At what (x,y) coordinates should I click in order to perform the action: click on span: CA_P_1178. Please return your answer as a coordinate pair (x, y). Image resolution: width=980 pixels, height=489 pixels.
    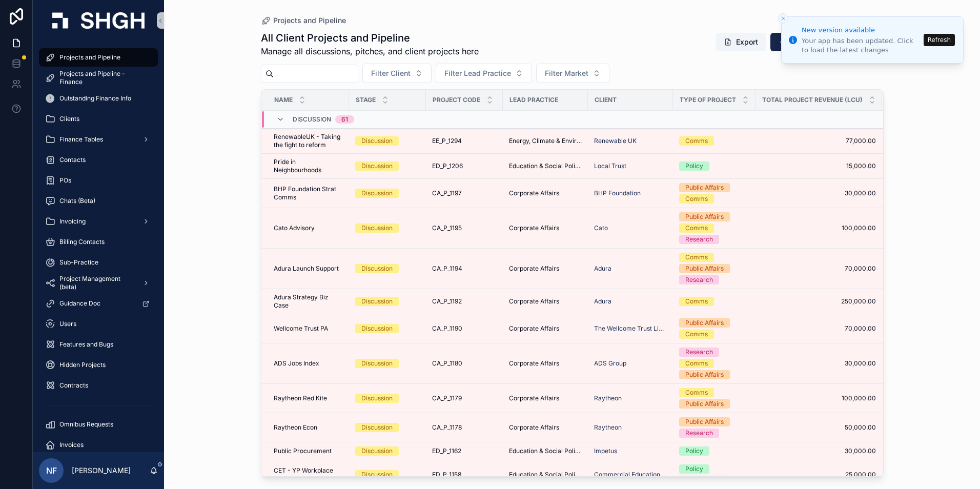
    Looking at the image, I should click on (447, 427).